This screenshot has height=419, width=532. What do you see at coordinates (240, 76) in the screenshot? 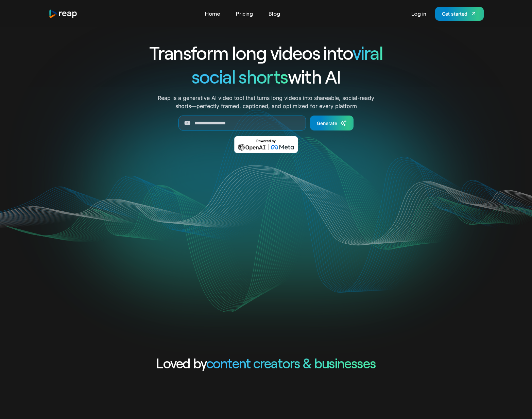
I see `span: social shorts` at bounding box center [240, 76].